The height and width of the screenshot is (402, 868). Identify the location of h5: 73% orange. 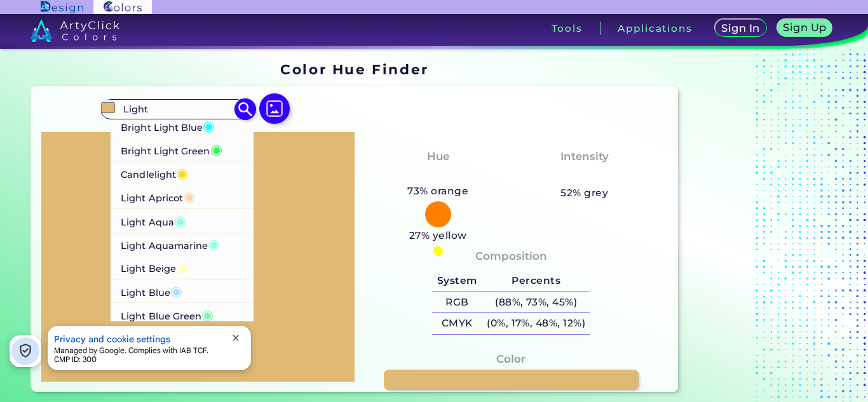
(438, 191).